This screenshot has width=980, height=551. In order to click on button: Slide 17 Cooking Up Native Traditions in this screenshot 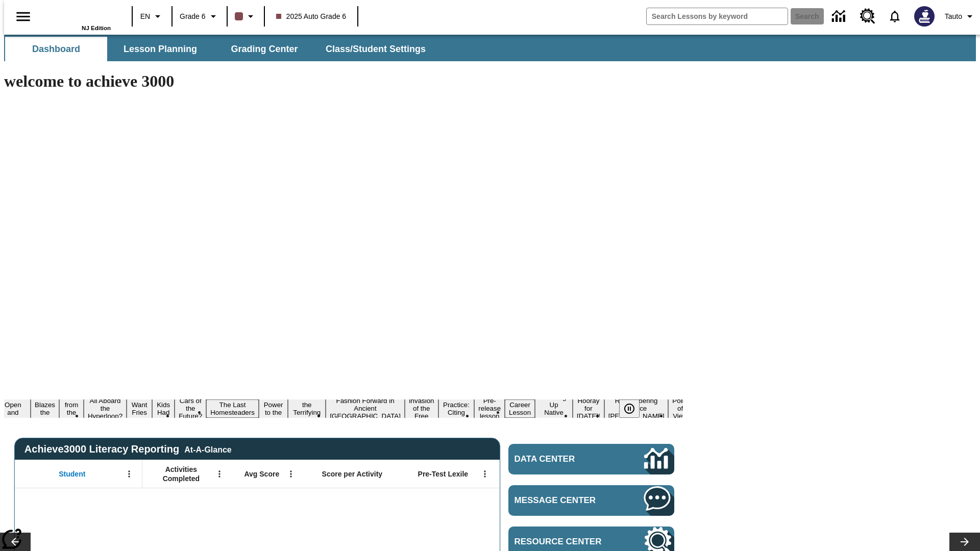, I will do `click(554, 408)`.